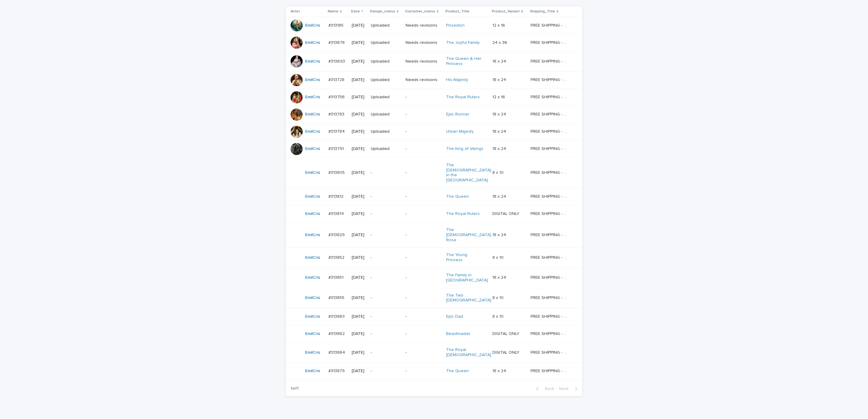 The image size is (868, 419). What do you see at coordinates (570, 389) in the screenshot?
I see `button: Next` at bounding box center [570, 389].